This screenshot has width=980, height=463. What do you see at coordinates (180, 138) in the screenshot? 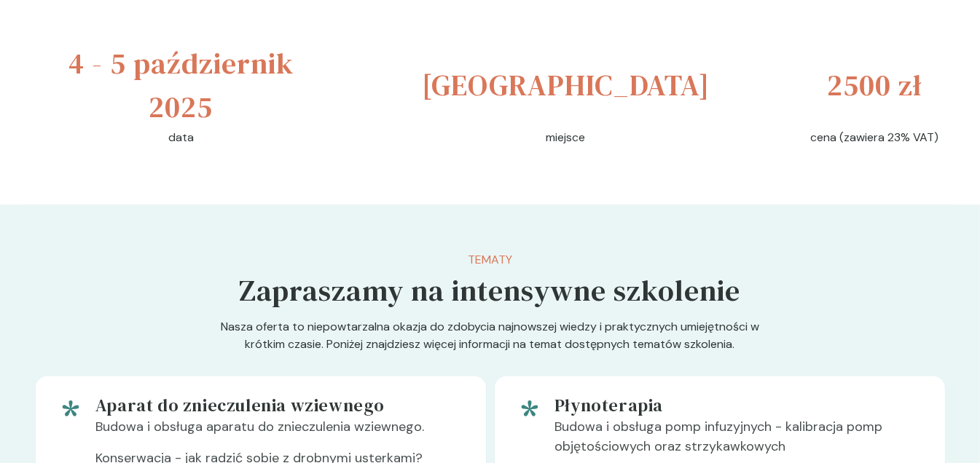
I see `p: data` at bounding box center [180, 138].